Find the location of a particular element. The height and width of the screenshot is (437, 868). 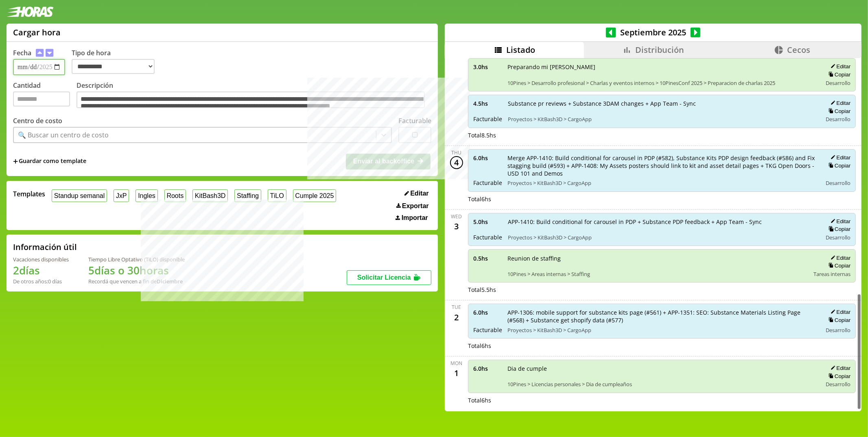

div: De otros años: 0 días is located at coordinates (41, 282).